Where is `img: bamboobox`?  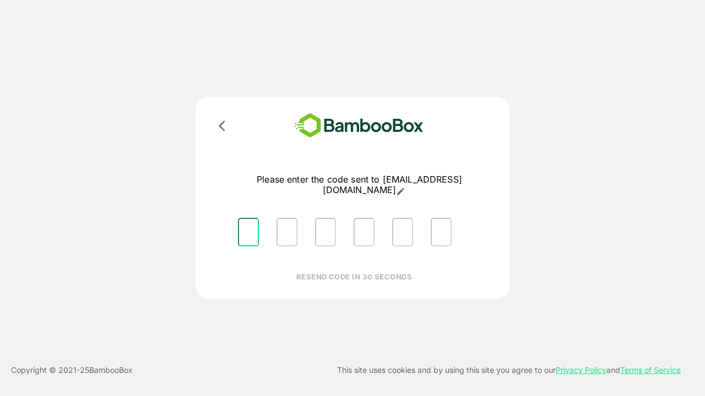
img: bamboobox is located at coordinates (358, 126).